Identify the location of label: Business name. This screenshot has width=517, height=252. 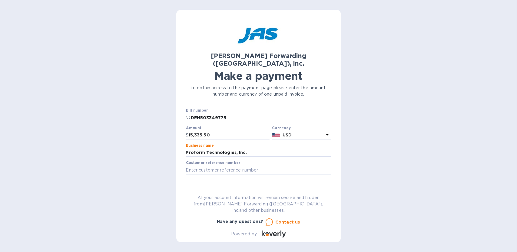
(200, 146).